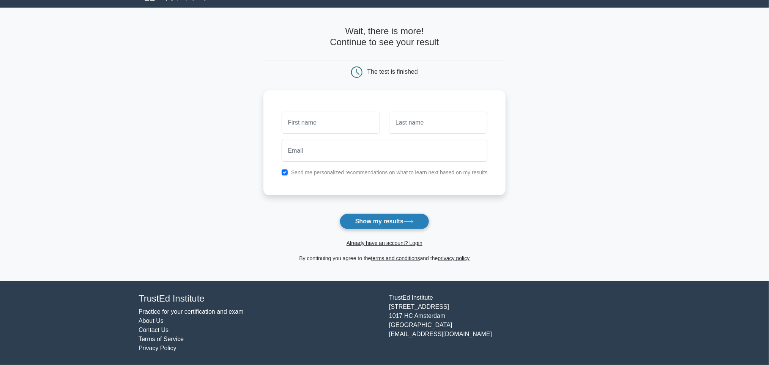  I want to click on a: Already have an account? Login, so click(384, 243).